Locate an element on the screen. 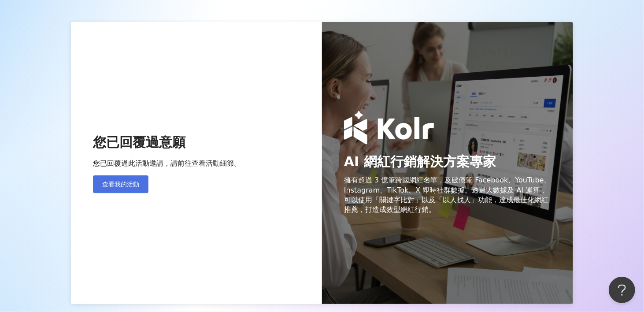 The width and height of the screenshot is (644, 312). p: 您已回覆過此活動邀請，請前往查看活動細節。 is located at coordinates (167, 164).